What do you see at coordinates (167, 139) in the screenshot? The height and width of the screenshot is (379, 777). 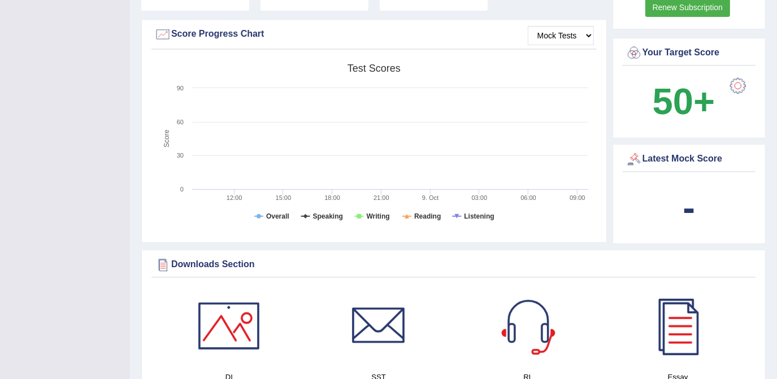 I see `tspan: Score` at bounding box center [167, 139].